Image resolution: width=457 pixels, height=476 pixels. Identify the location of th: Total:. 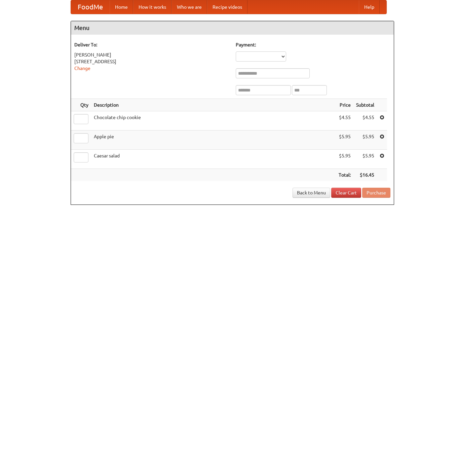
(345, 175).